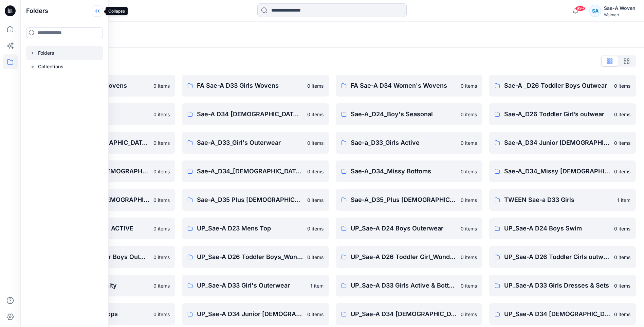 The width and height of the screenshot is (644, 327). I want to click on a: UP_Sae-A D33 Girls Dresses & Sets0 items, so click(563, 285).